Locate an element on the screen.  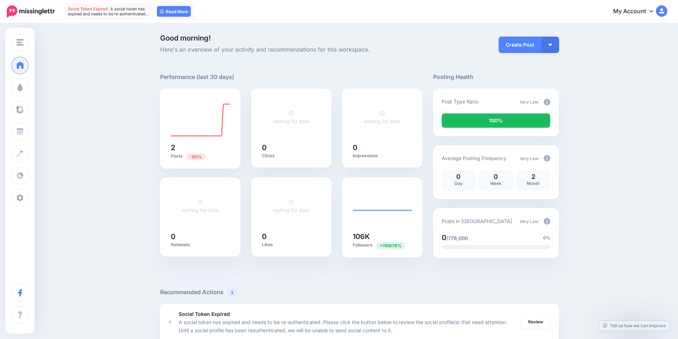
span: Previous period: 10 is located at coordinates (196, 157).